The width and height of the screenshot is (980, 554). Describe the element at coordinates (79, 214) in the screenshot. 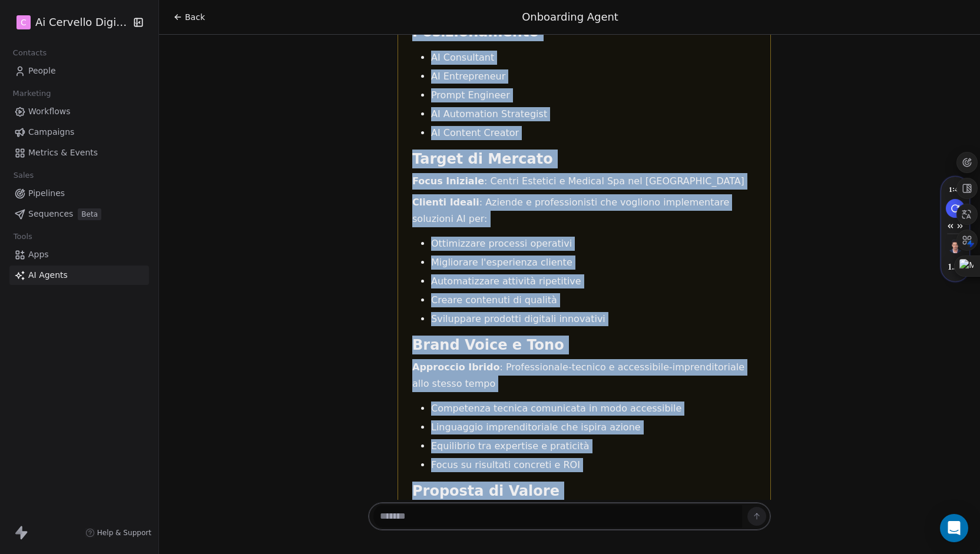

I see `a: SequencesBeta` at that location.